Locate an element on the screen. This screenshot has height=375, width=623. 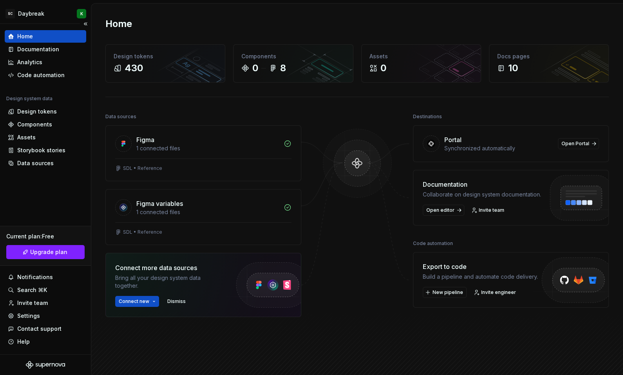
div: Figma is located at coordinates (145, 140).